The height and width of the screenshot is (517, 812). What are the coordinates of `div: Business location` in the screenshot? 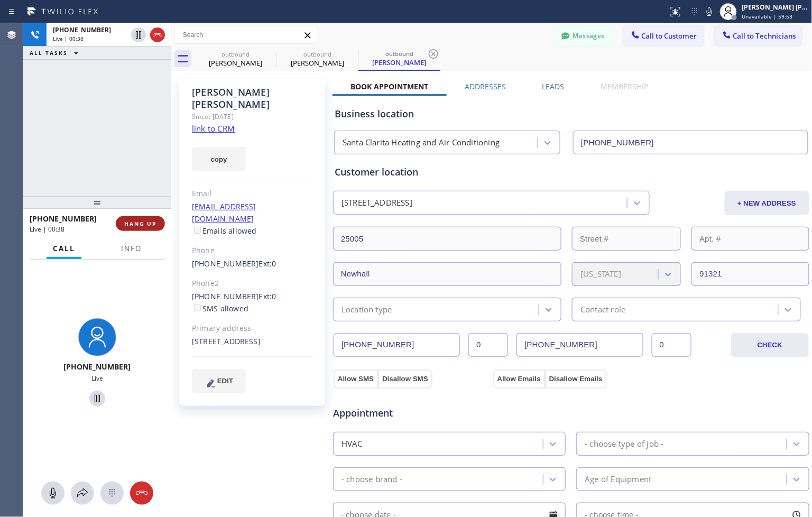 It's located at (571, 113).